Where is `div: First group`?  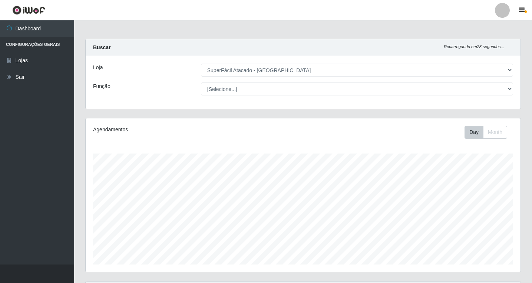 div: First group is located at coordinates (485, 132).